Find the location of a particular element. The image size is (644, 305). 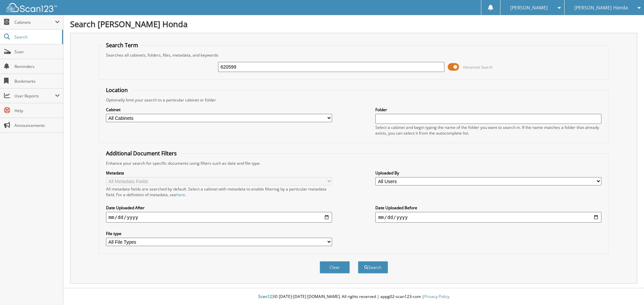

img: scan123-logo-white.svg is located at coordinates (32, 7).